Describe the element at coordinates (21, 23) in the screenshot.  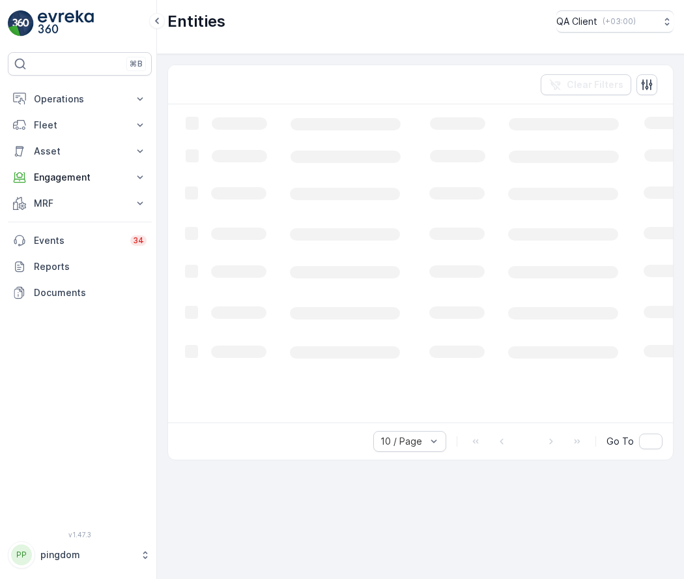
I see `img: logo` at that location.